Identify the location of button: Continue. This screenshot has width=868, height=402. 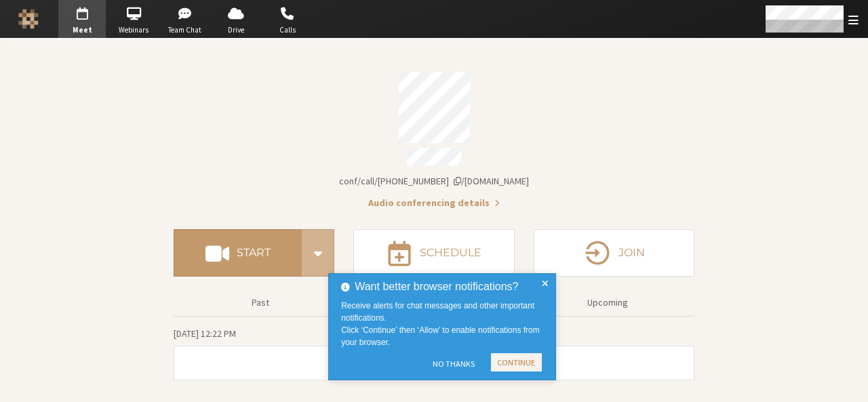
(516, 362).